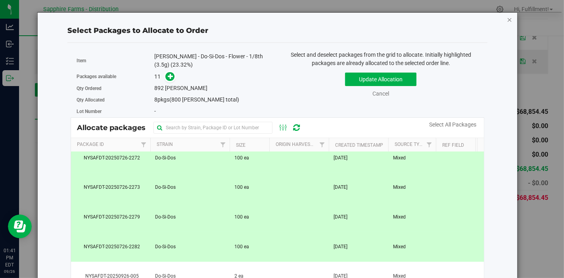  Describe the element at coordinates (156, 99) in the screenshot. I see `span: 8` at that location.